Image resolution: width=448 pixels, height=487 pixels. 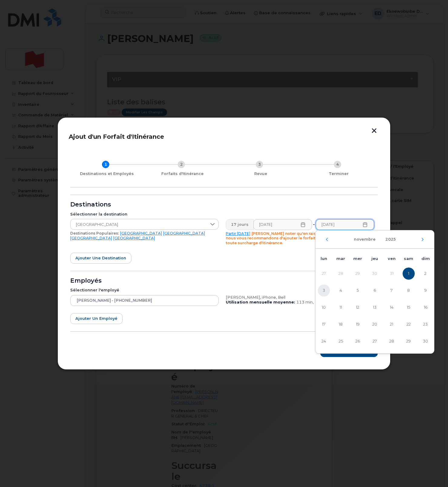 What do you see at coordinates (357, 259) in the screenshot?
I see `span: mer` at bounding box center [357, 259].